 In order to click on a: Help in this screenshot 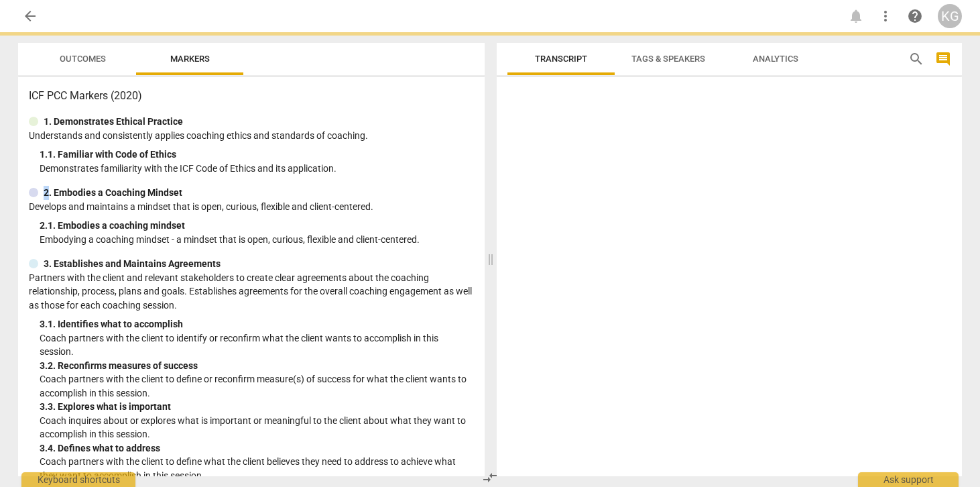, I will do `click(915, 16)`.